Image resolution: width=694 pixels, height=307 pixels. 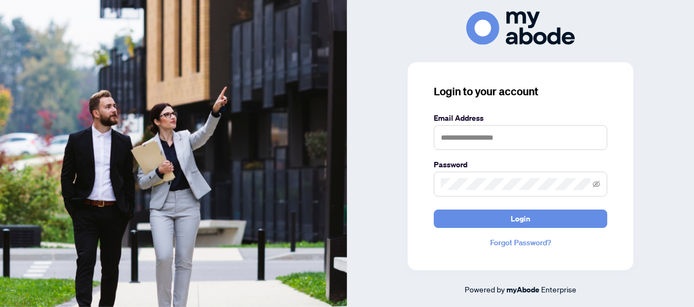 I want to click on span: Login, so click(x=520, y=219).